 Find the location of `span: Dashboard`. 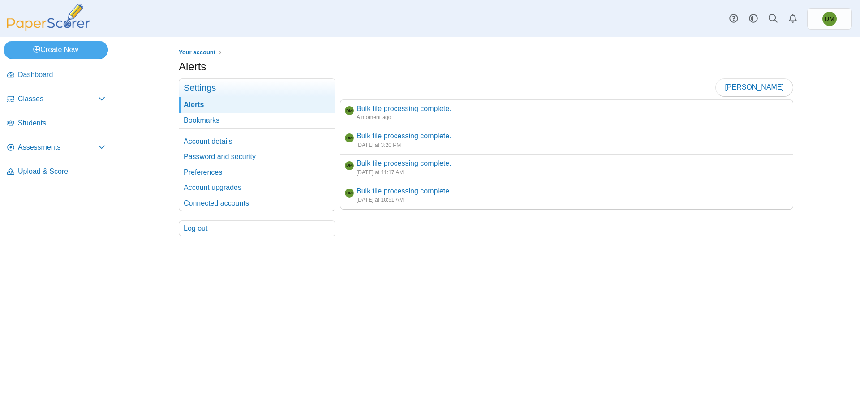

span: Dashboard is located at coordinates (61, 75).